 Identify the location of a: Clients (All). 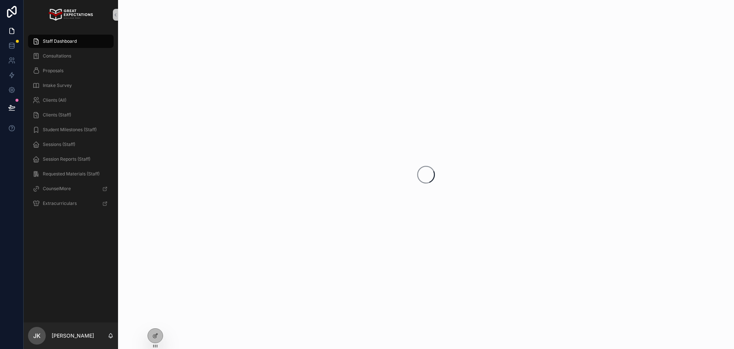
(71, 100).